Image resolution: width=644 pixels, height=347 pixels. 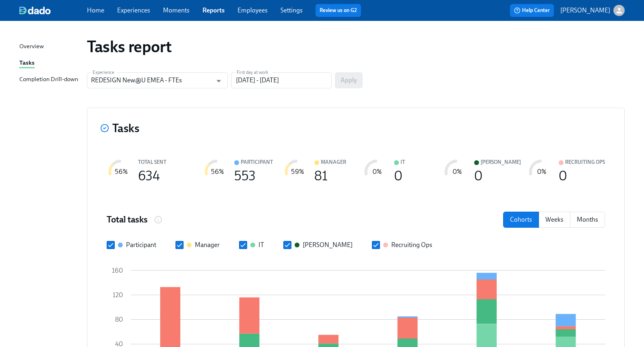 I want to click on button: Review us on G2, so click(x=338, y=10).